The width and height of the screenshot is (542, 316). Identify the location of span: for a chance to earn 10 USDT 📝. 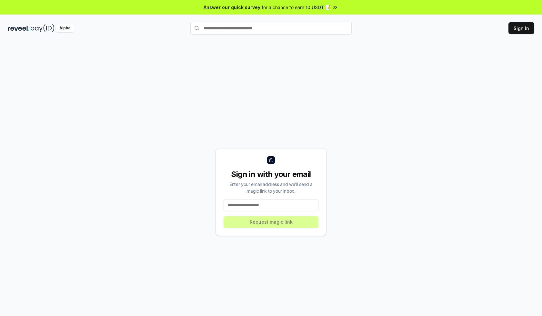
(296, 7).